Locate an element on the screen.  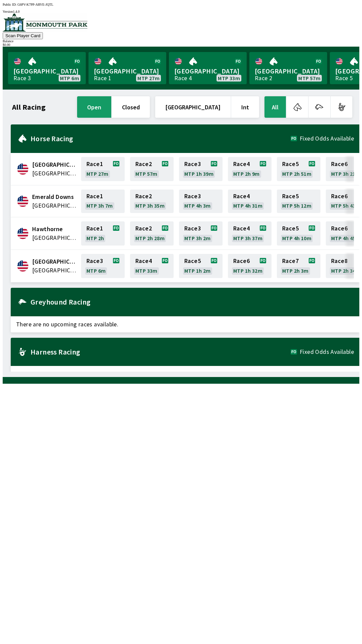
span: MTP 3h 21m is located at coordinates (346, 174).